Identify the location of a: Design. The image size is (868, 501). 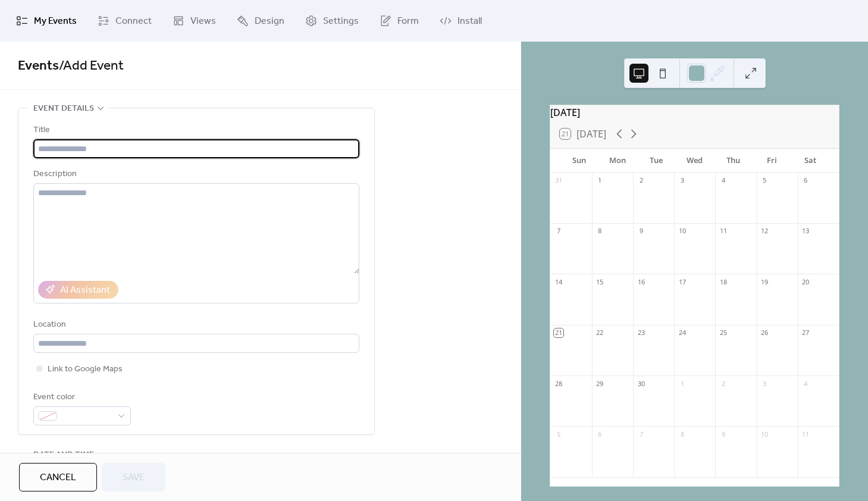
(261, 21).